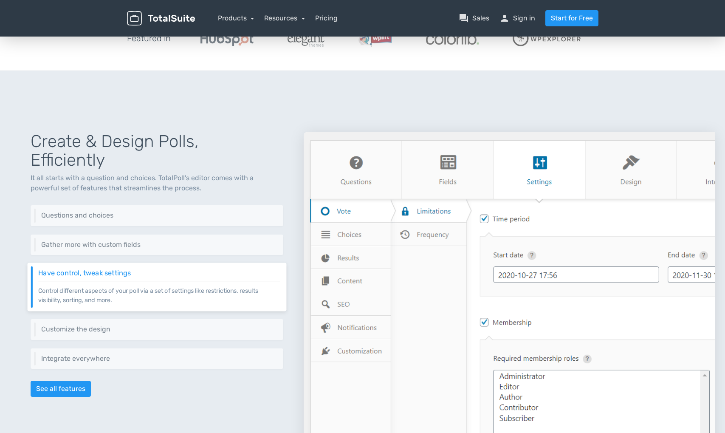 The height and width of the screenshot is (433, 725). Describe the element at coordinates (161, 18) in the screenshot. I see `img: TotalSuite for WordPress` at that location.